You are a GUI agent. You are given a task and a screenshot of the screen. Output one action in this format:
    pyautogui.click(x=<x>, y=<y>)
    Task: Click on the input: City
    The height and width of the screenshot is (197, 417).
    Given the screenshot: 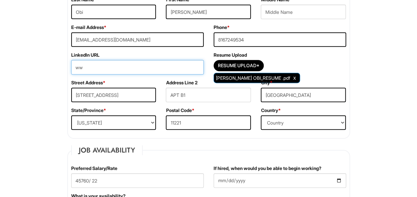 What is the action you would take?
    pyautogui.click(x=303, y=95)
    